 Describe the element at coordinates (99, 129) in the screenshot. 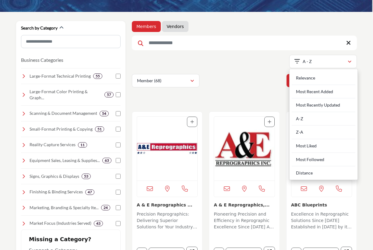

I see `div: 51 Results For Small-Format Printing & Copying` at that location.